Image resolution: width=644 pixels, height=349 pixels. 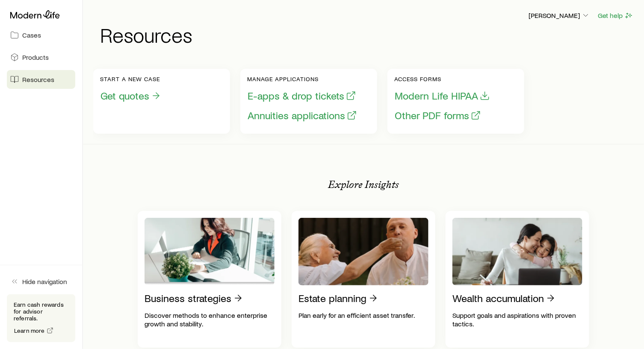 I want to click on p: Plan early for an efficient asset transfer., so click(x=364, y=316).